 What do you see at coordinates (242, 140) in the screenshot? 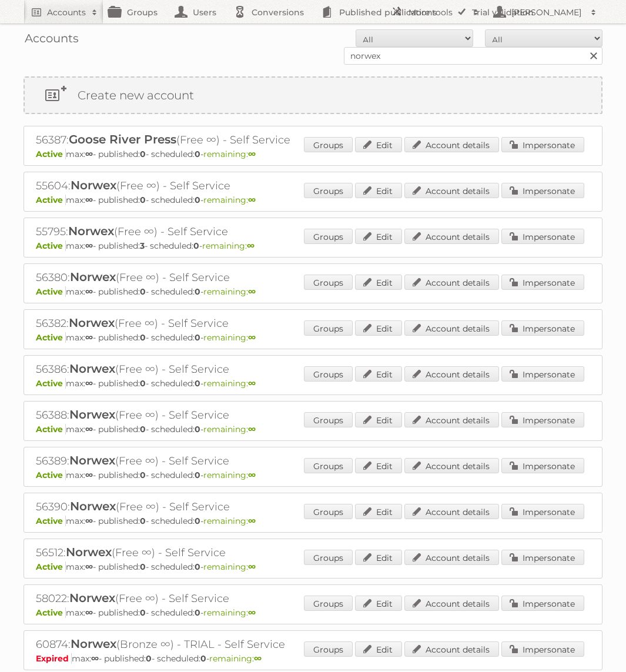
I see `h2: 56387: (Free ∞) - Self Service` at bounding box center [242, 140].